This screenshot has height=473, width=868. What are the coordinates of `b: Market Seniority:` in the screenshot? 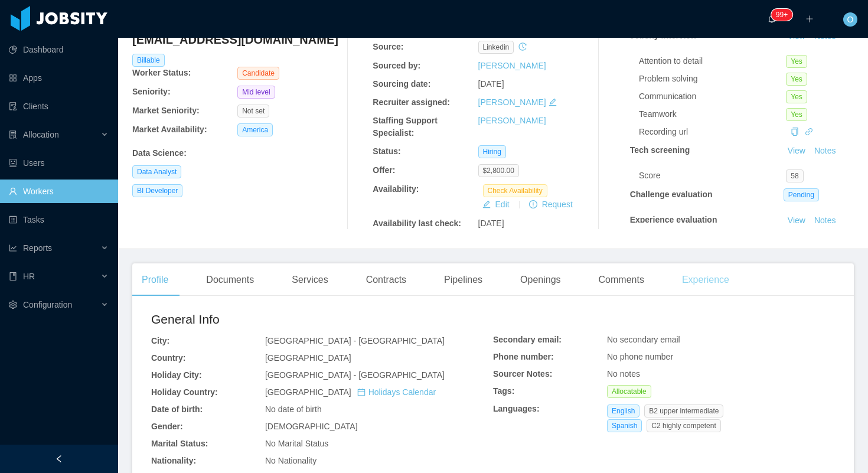 It's located at (166, 110).